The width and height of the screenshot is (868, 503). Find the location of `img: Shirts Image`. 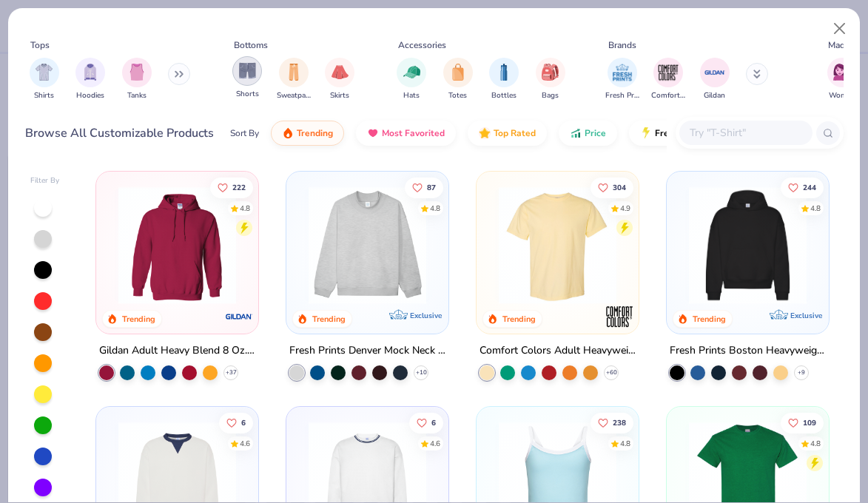

img: Shirts Image is located at coordinates (43, 72).